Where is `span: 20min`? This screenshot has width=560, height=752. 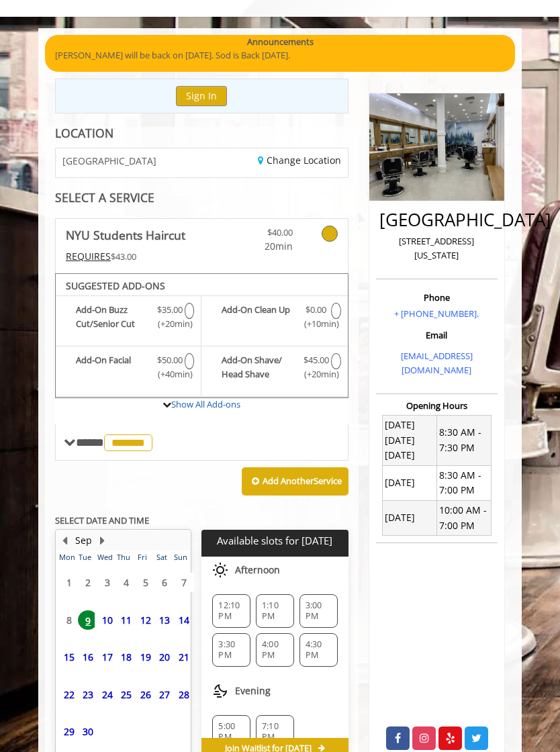
span: 20min is located at coordinates (271, 246).